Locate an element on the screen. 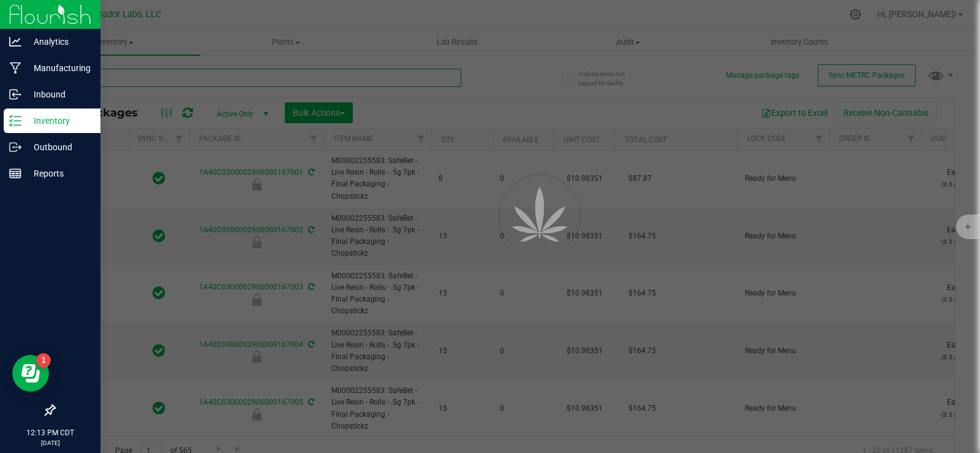 The width and height of the screenshot is (980, 453). p: Analytics is located at coordinates (58, 41).